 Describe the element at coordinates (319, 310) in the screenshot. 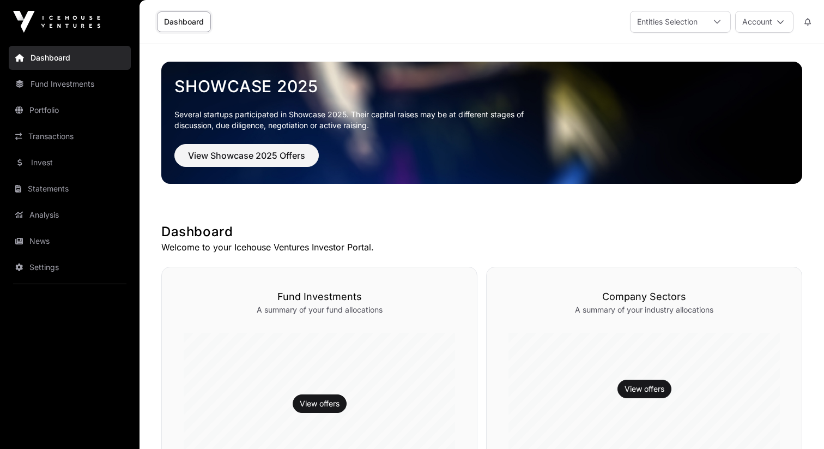

I see `p: A summary of your fund allocations` at that location.